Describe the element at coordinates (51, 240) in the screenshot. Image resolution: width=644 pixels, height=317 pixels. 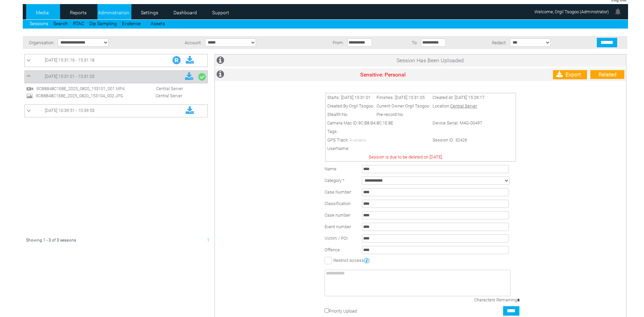
I see `span: Showing 1 - 3 of 3 sessions` at that location.